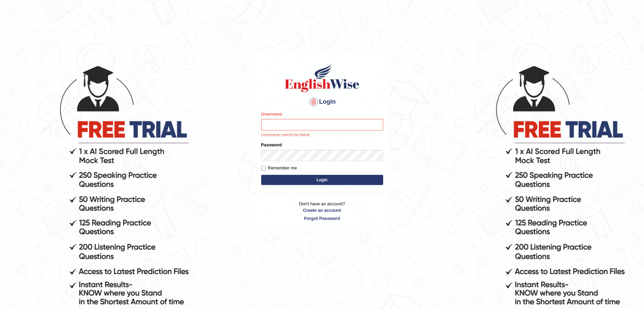  Describe the element at coordinates (271, 145) in the screenshot. I see `label: Password` at that location.